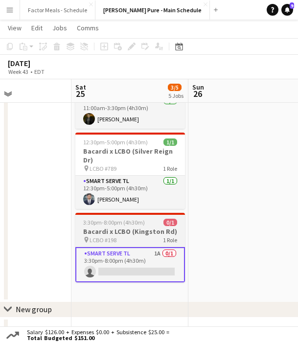  Describe the element at coordinates (176, 95) in the screenshot. I see `div: 5 Jobs` at that location.